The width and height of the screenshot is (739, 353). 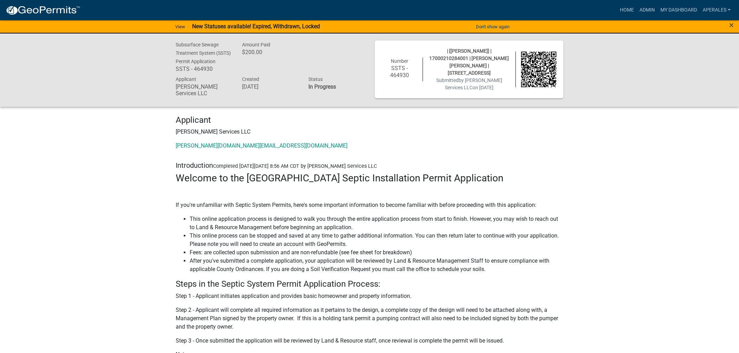 I want to click on button: Don't show again, so click(x=493, y=27).